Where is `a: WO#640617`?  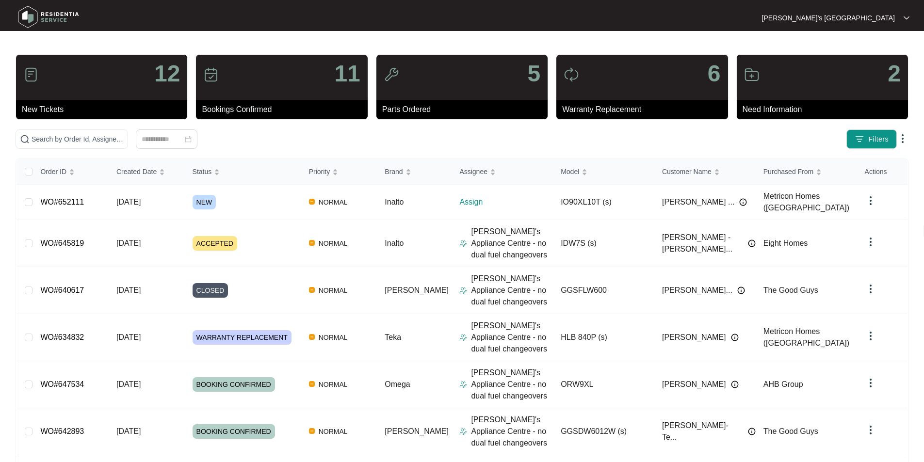 a: WO#640617 is located at coordinates (62, 290).